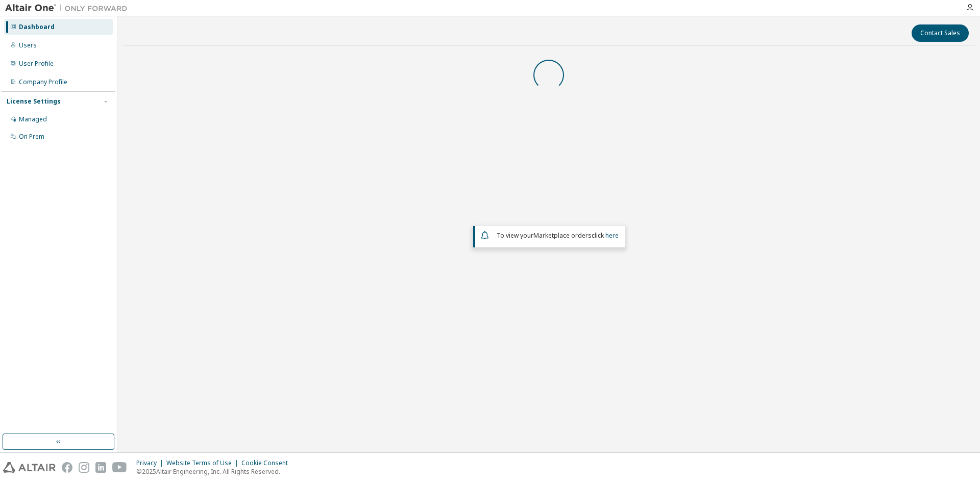 This screenshot has height=482, width=980. What do you see at coordinates (204, 463) in the screenshot?
I see `div: Website Terms of Use` at bounding box center [204, 463].